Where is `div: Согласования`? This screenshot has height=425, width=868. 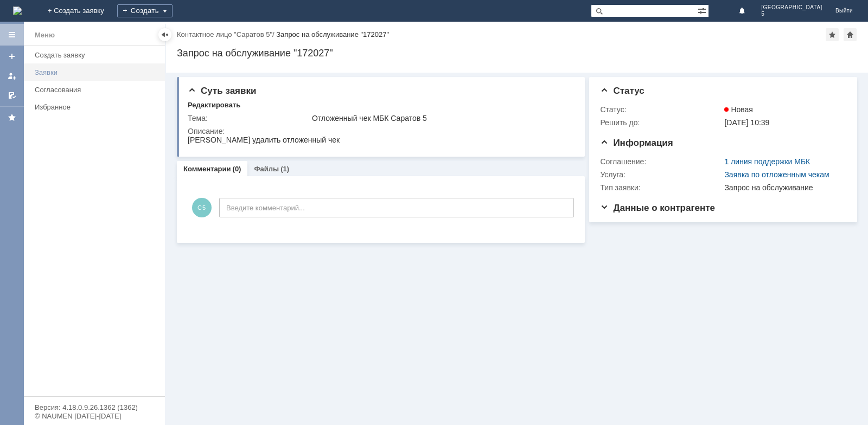 div: Согласования is located at coordinates (96, 90).